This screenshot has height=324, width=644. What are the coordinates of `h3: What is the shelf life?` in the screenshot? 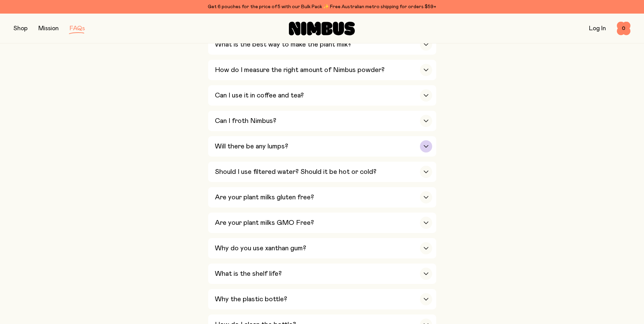 It's located at (248, 274).